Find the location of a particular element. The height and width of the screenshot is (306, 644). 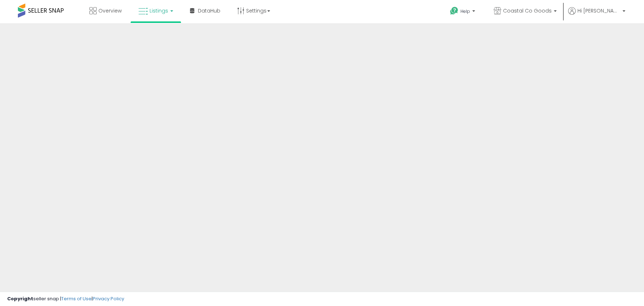

i: Get Help is located at coordinates (454, 11).